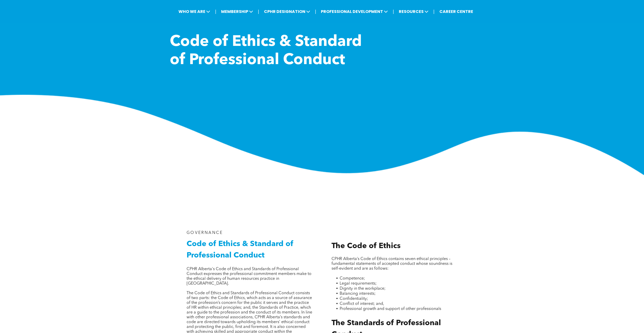 This screenshot has width=644, height=333. What do you see at coordinates (357, 294) in the screenshot?
I see `span: Balancing interests;` at bounding box center [357, 294].